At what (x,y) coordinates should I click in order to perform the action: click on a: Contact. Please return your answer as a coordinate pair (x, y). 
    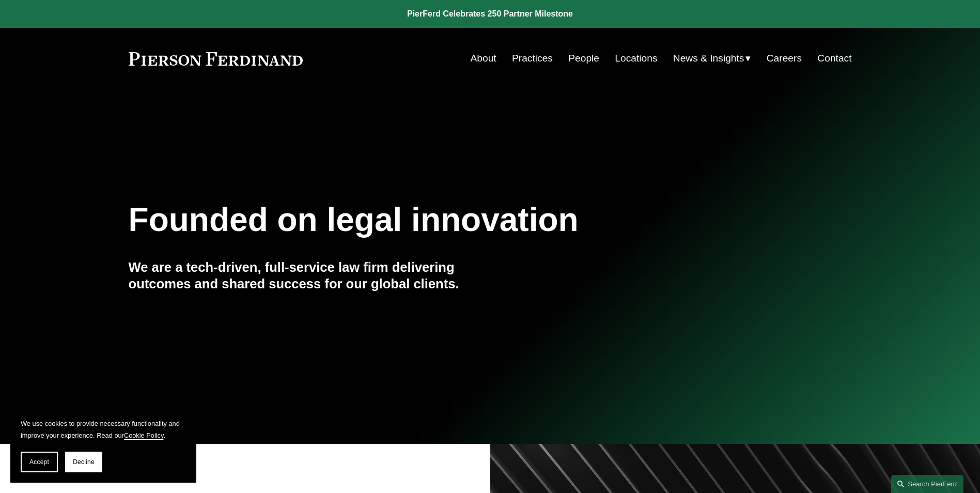
    Looking at the image, I should click on (834, 59).